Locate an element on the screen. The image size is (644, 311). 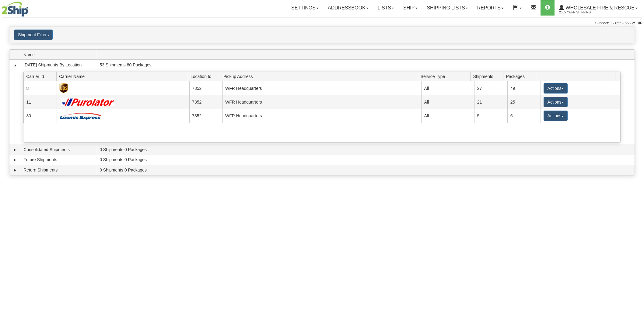
a: Ship is located at coordinates (410, 8).